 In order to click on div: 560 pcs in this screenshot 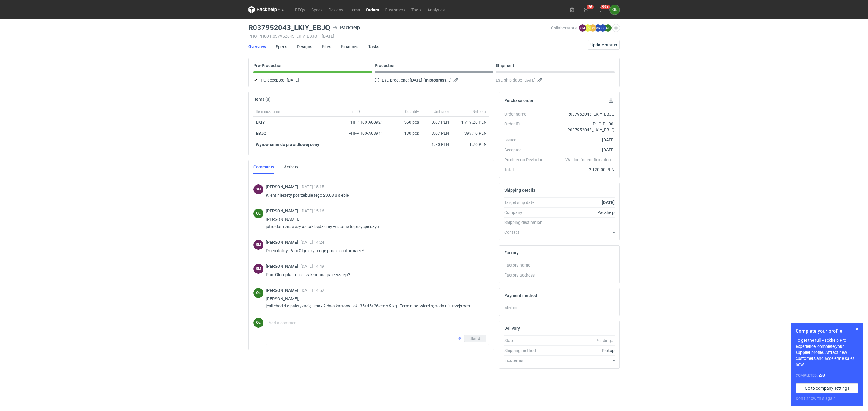, I will do `click(406, 122)`.